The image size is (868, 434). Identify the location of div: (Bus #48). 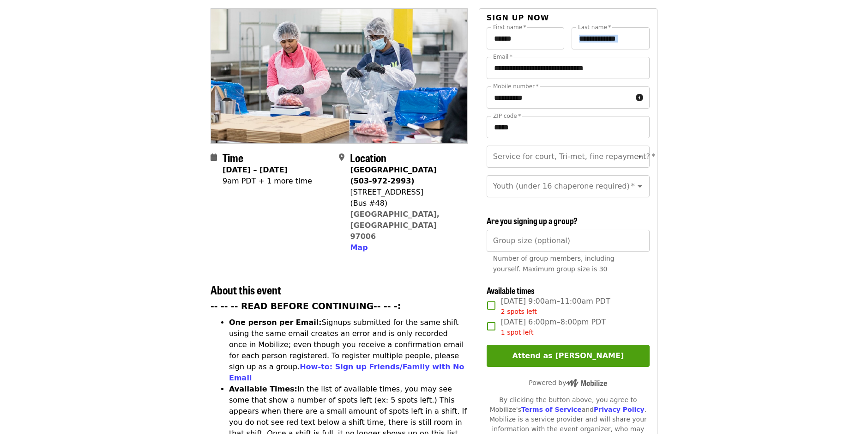
(405, 203).